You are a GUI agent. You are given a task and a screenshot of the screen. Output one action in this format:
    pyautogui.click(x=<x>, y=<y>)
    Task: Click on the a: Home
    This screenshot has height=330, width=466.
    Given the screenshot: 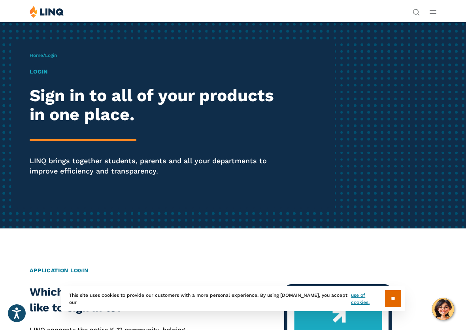 What is the action you would take?
    pyautogui.click(x=36, y=55)
    